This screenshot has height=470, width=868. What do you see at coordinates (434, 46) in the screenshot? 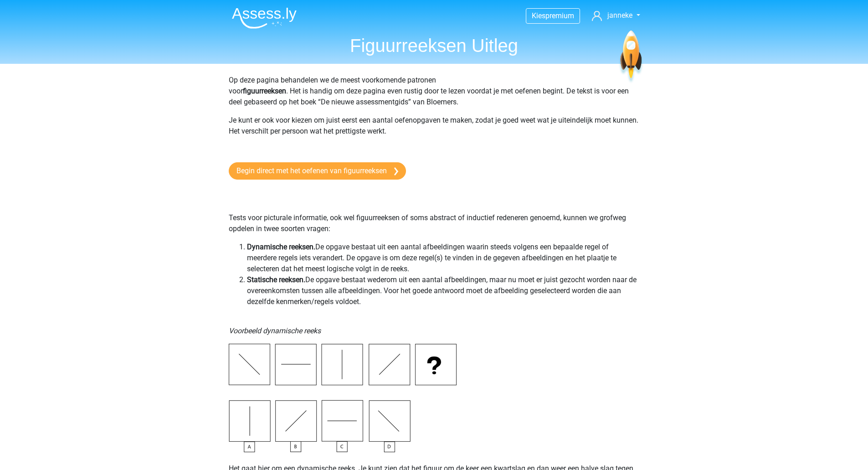
I see `h1: Figuurreeksen Uitleg` at bounding box center [434, 46].